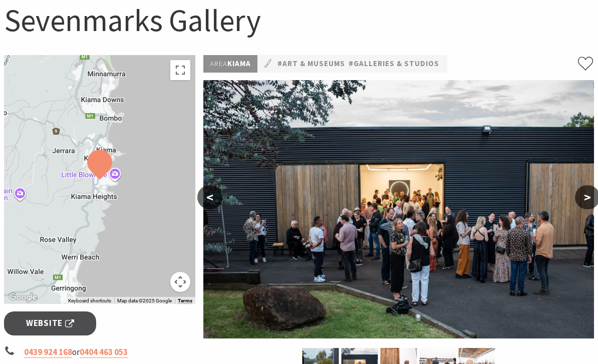  I want to click on a: 0404 463 053, so click(103, 352).